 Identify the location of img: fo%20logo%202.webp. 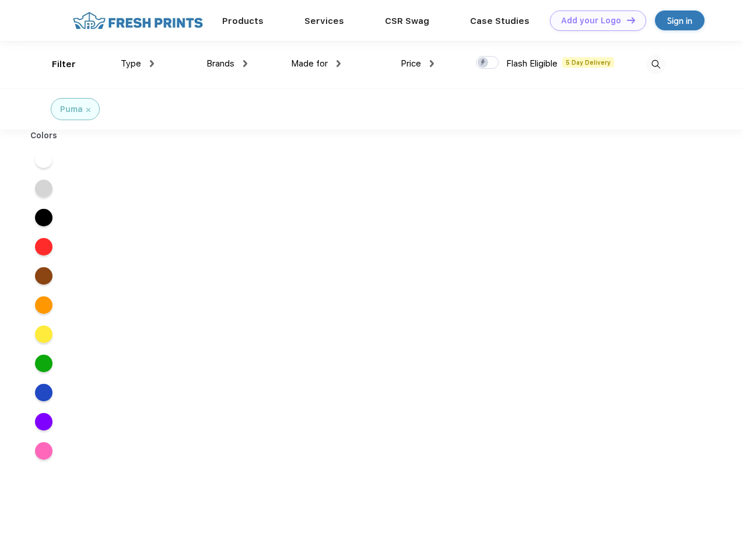
(138, 21).